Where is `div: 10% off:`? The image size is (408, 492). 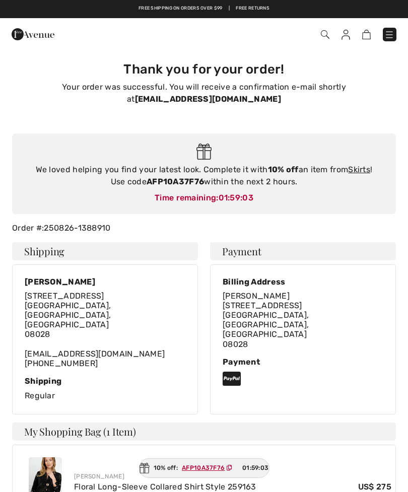
div: 10% off: is located at coordinates (204, 467).